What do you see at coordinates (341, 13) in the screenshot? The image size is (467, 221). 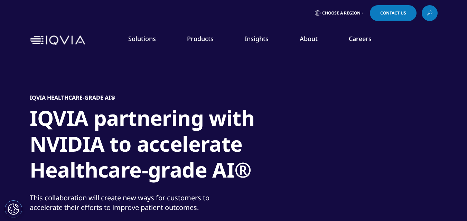 I see `span: Choose a Region` at bounding box center [341, 13].